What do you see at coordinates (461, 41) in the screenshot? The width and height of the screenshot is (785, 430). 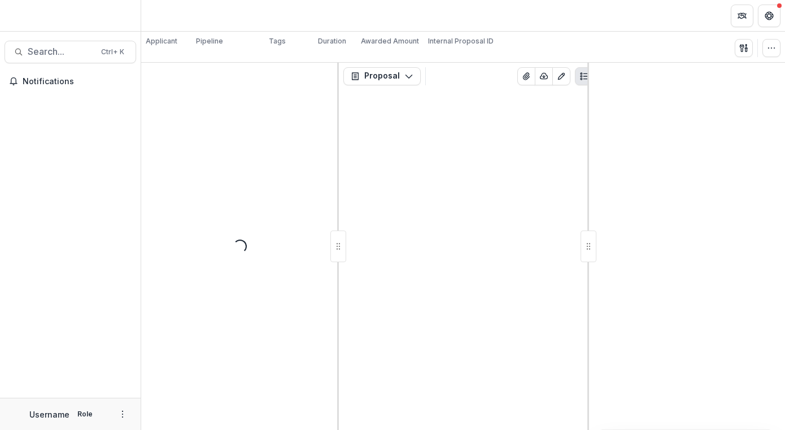 I see `p: Internal Proposal ID` at bounding box center [461, 41].